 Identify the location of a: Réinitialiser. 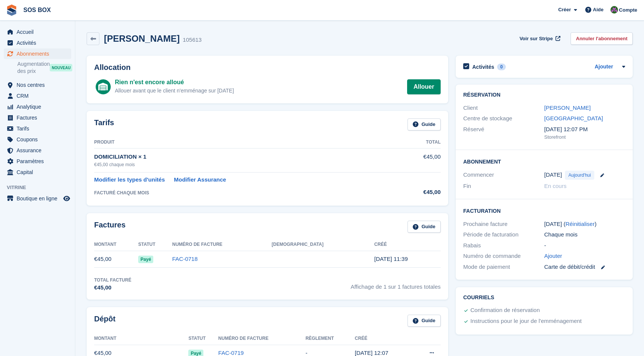
(580, 224).